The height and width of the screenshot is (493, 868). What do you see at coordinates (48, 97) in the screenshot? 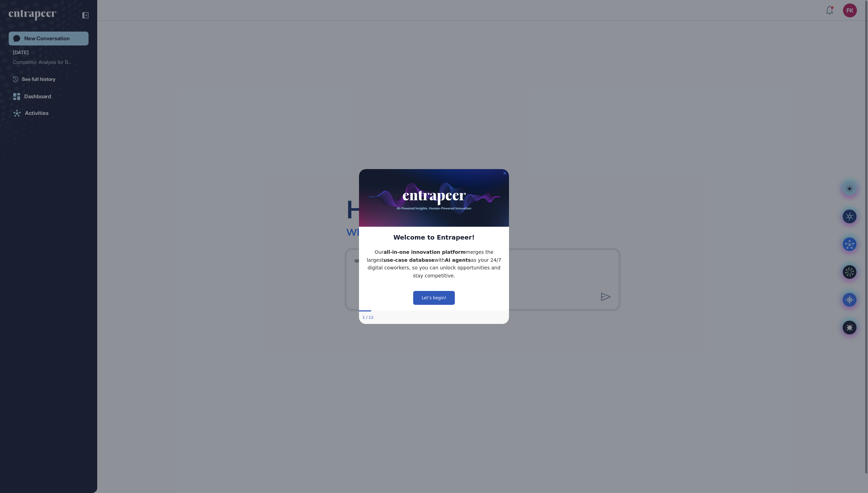
I see `a: Dashboard` at bounding box center [48, 97].